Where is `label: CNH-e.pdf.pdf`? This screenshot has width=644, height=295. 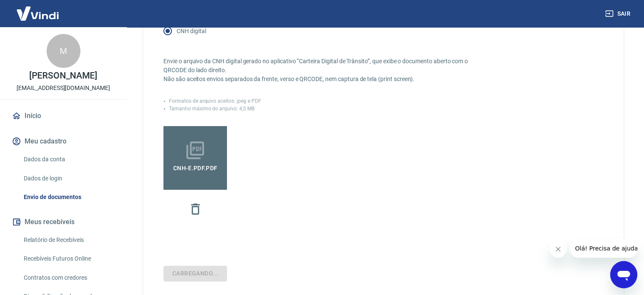
label: CNH-e.pdf.pdf is located at coordinates (195, 158).